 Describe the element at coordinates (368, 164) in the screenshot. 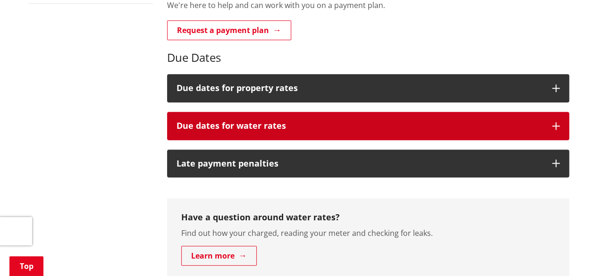

I see `button: Late payment penalties` at that location.